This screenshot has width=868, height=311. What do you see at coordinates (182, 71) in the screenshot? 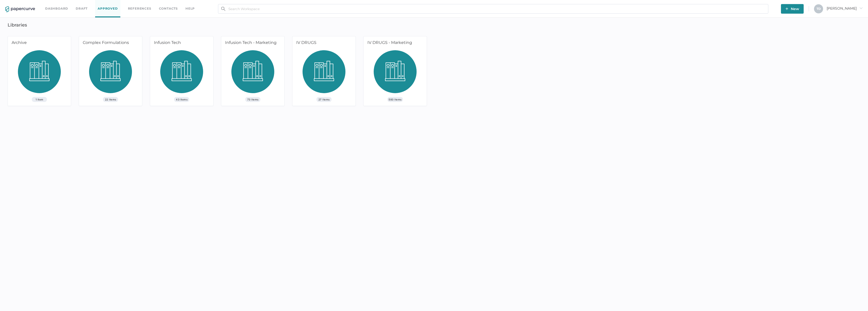
I see `a: Infusion Tech43 Items` at bounding box center [182, 71].